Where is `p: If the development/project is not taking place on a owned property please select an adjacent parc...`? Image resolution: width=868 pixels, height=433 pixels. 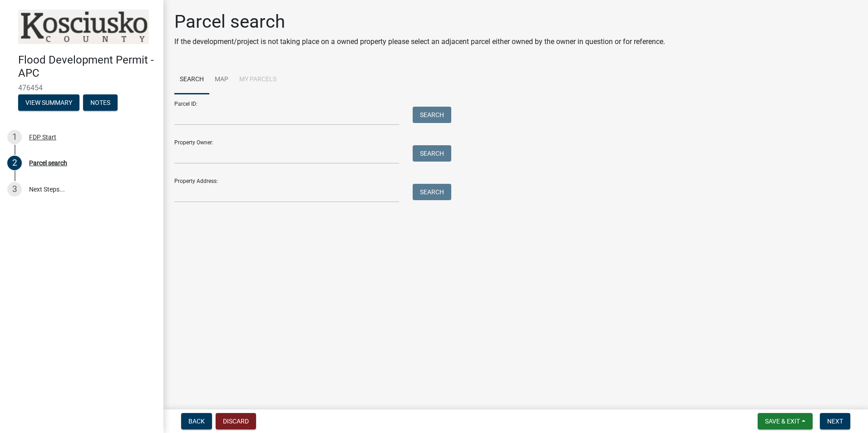
p: If the development/project is not taking place on a owned property please select an adjacent parc... is located at coordinates (419, 42).